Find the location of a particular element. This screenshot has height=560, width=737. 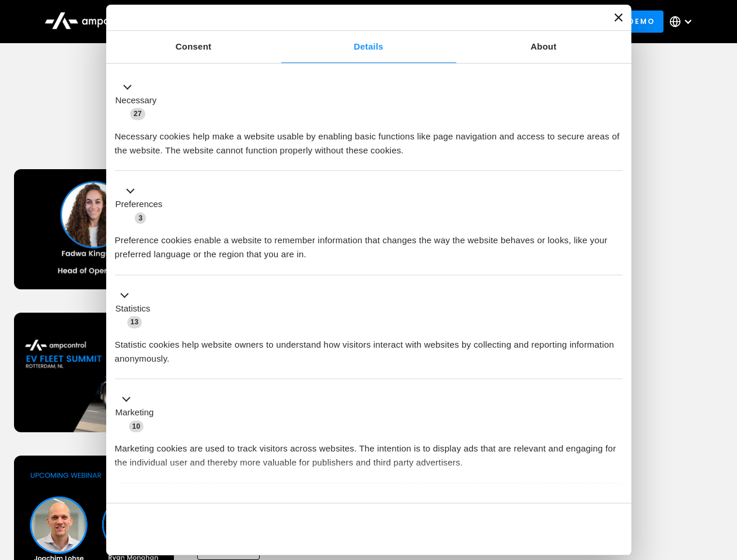

h1: Upcoming Webinars is located at coordinates (369, 132).